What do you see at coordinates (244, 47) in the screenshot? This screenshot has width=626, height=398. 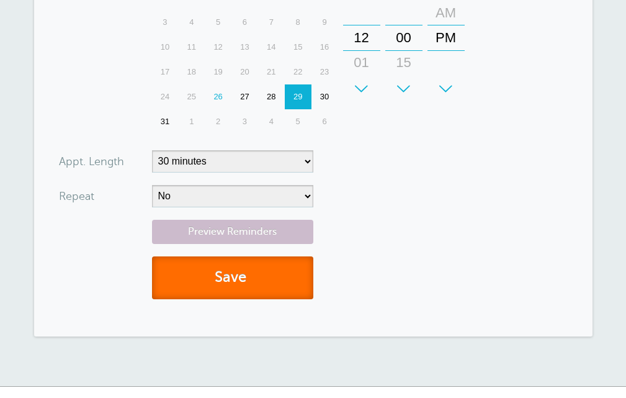 I see `div: Wednesday, August 13` at bounding box center [244, 47].